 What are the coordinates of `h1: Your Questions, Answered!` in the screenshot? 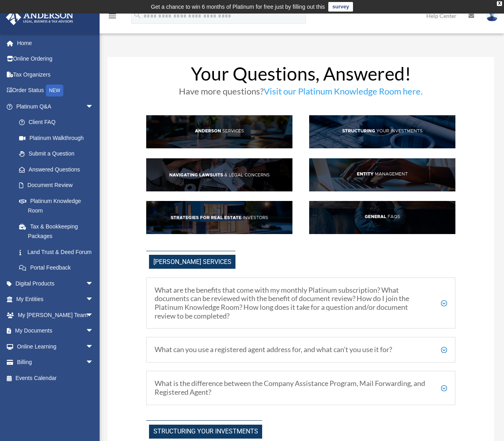 It's located at (301, 76).